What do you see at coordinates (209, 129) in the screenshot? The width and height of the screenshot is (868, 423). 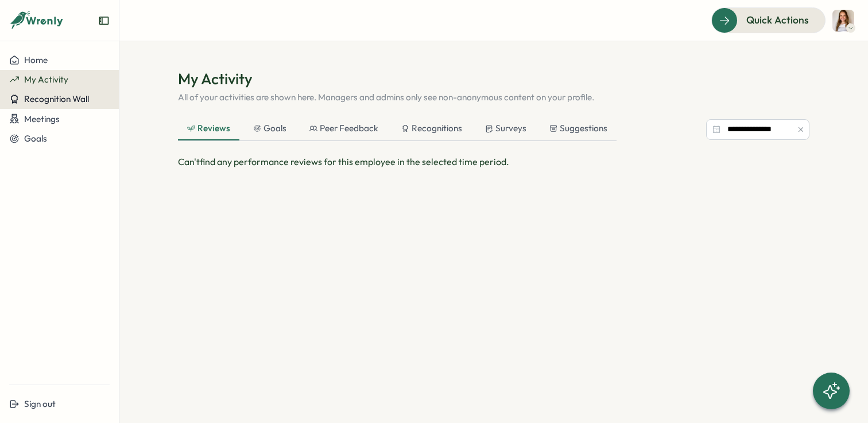 I see `div: Reviews` at bounding box center [209, 129].